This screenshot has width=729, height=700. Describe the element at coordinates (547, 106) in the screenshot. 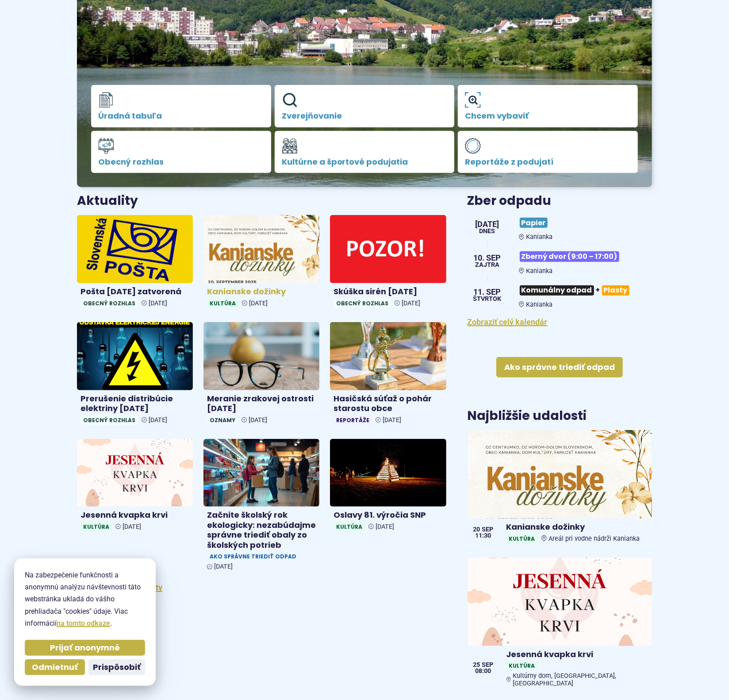

I see `a: Chcem vybaviť` at that location.